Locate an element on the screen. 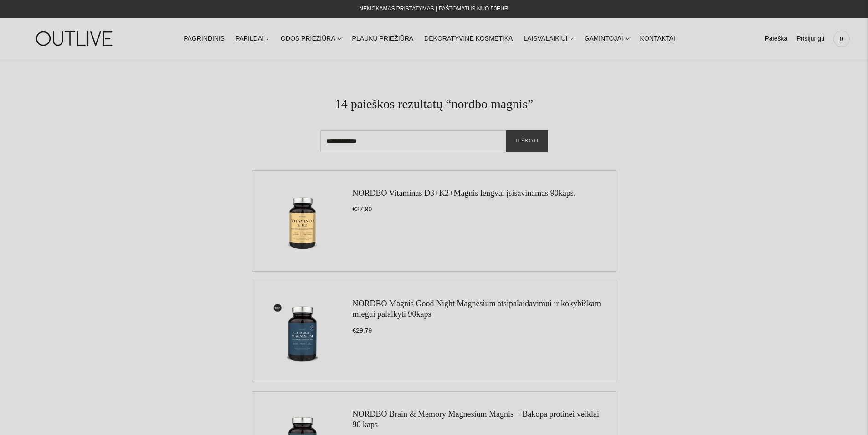 This screenshot has width=868, height=435. a: Prisijungti is located at coordinates (810, 39).